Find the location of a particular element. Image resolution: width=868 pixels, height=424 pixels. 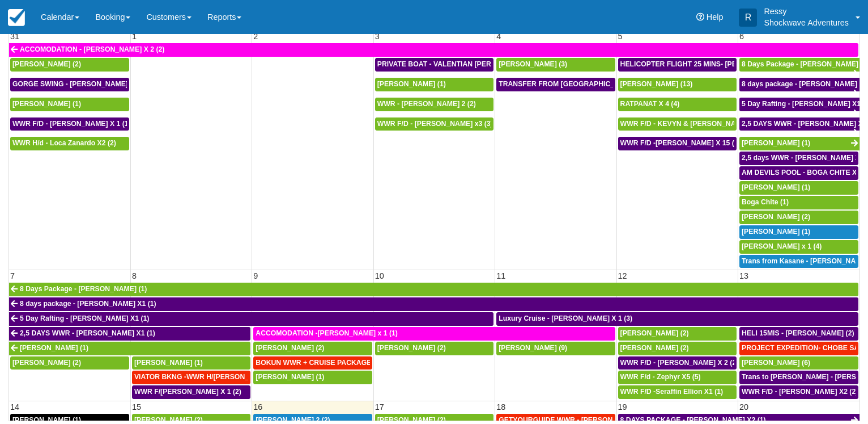

span: 10 is located at coordinates (380, 275).